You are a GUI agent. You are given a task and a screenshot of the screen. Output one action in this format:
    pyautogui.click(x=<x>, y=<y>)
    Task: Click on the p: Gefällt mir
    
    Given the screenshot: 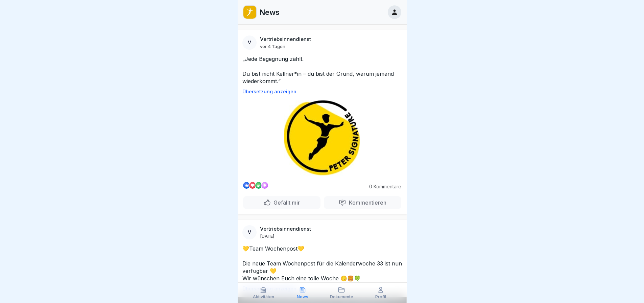 What is the action you would take?
    pyautogui.click(x=285, y=202)
    